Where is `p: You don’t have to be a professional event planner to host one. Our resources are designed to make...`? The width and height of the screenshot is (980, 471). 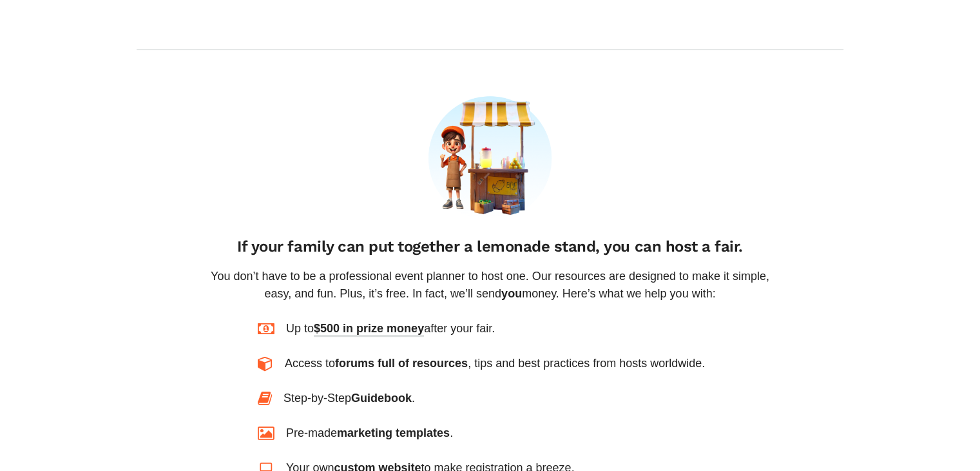
p: You don’t have to be a professional event planner to host one. Our resources are designed to make... is located at coordinates (490, 285).